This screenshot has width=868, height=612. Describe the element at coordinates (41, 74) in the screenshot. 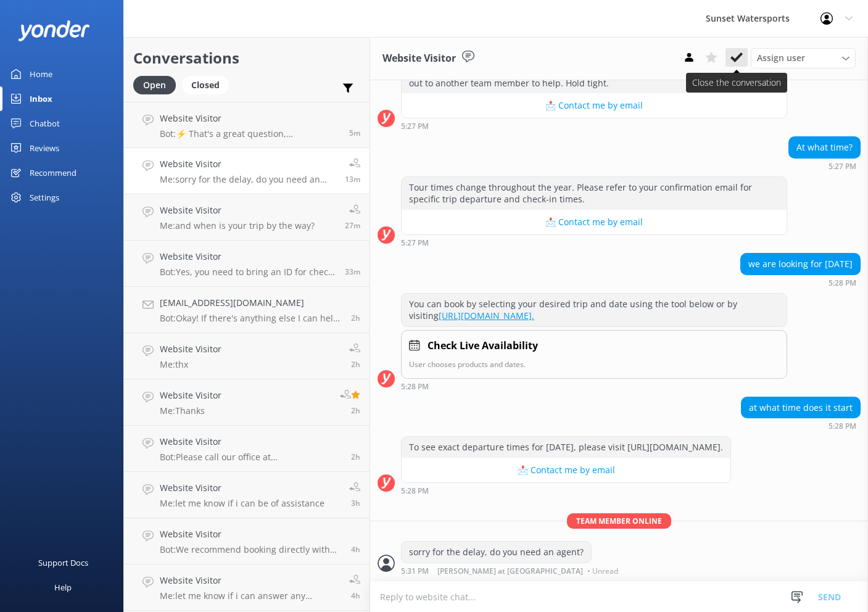

I see `div: Home` at that location.